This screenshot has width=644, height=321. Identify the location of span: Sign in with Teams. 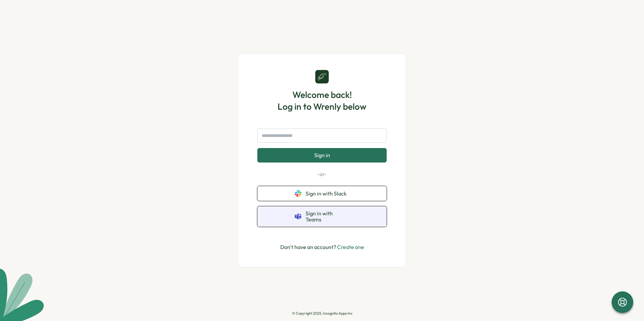
(327, 216).